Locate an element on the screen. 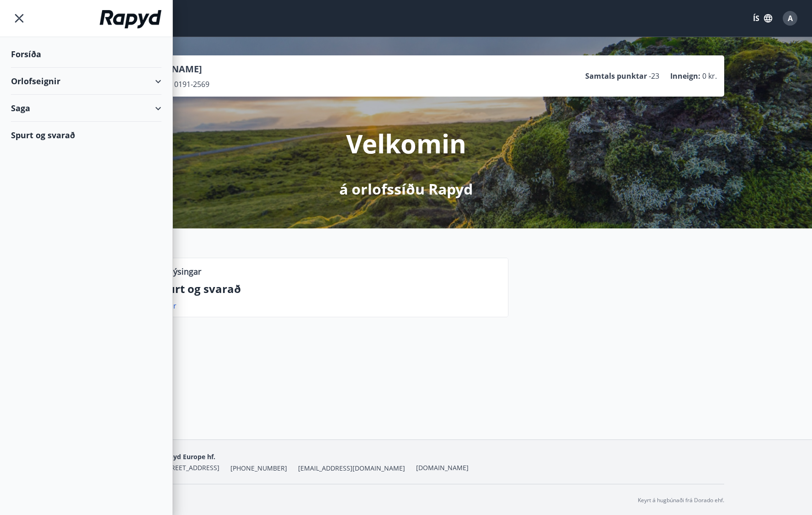 This screenshot has width=812, height=515. div: Orlofseignir is located at coordinates (86, 81).